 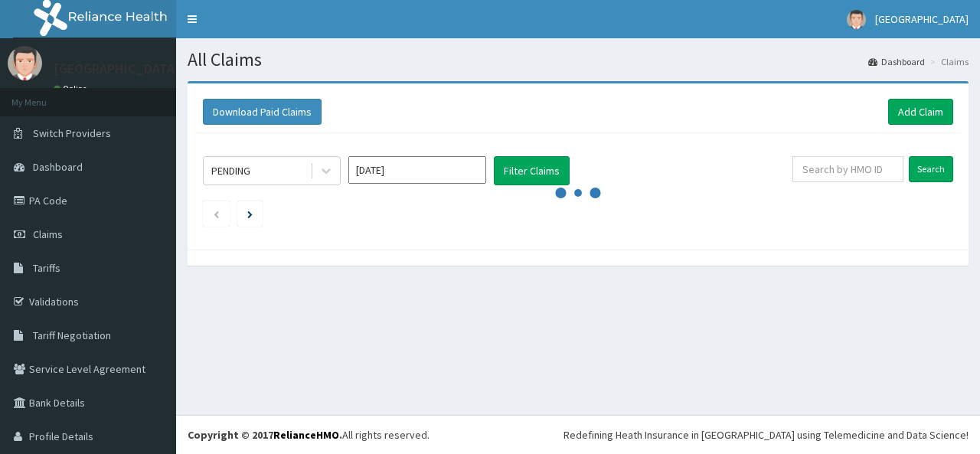 What do you see at coordinates (46, 268) in the screenshot?
I see `span: Tariffs` at bounding box center [46, 268].